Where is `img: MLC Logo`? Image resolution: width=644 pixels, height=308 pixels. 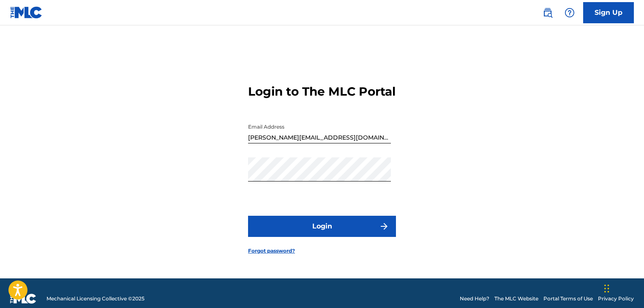 img: MLC Logo is located at coordinates (26, 12).